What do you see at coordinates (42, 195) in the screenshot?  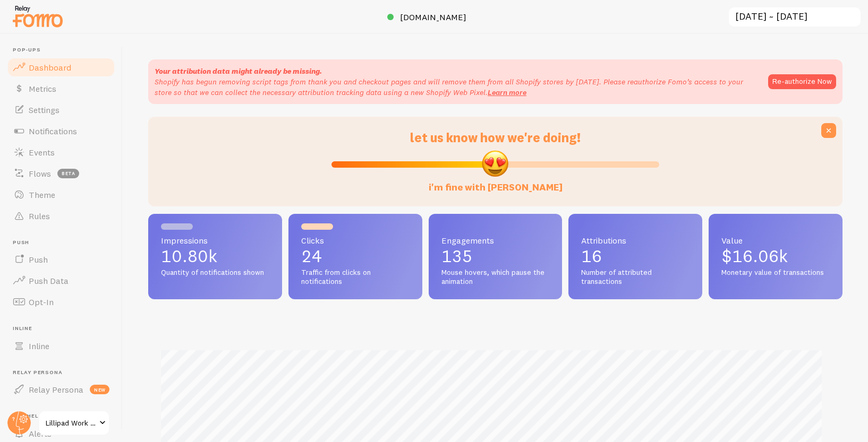 I see `span: Theme` at bounding box center [42, 195].